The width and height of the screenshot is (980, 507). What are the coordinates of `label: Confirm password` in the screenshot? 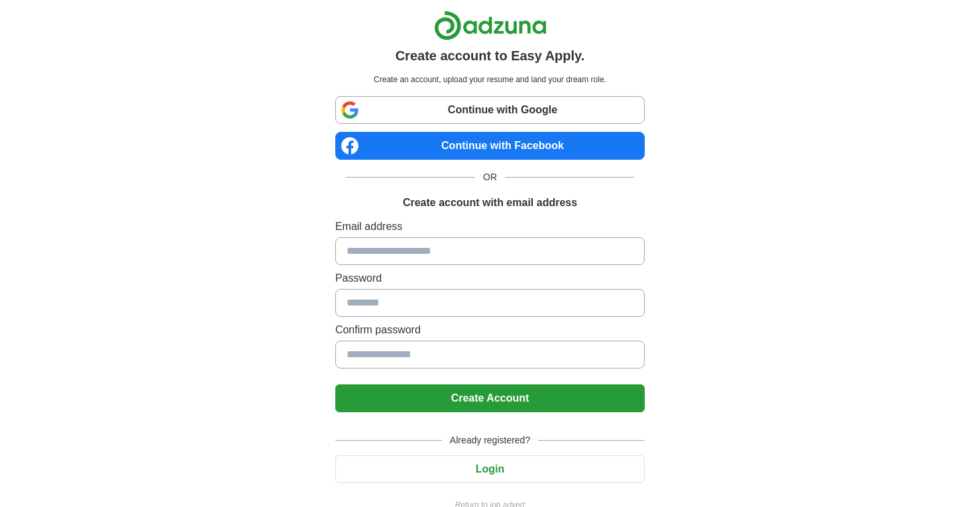 It's located at (490, 330).